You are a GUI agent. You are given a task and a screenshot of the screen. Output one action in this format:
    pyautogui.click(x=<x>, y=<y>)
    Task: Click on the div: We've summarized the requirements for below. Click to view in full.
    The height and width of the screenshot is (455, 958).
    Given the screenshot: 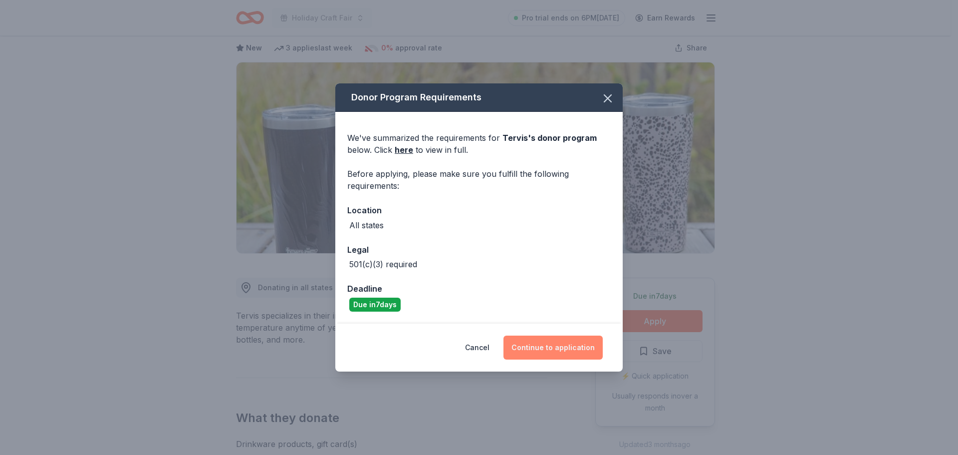 What is the action you would take?
    pyautogui.click(x=479, y=144)
    